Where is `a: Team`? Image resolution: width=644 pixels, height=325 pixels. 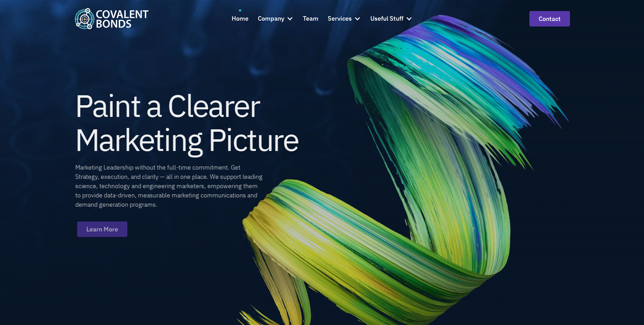 a: Team is located at coordinates (311, 19).